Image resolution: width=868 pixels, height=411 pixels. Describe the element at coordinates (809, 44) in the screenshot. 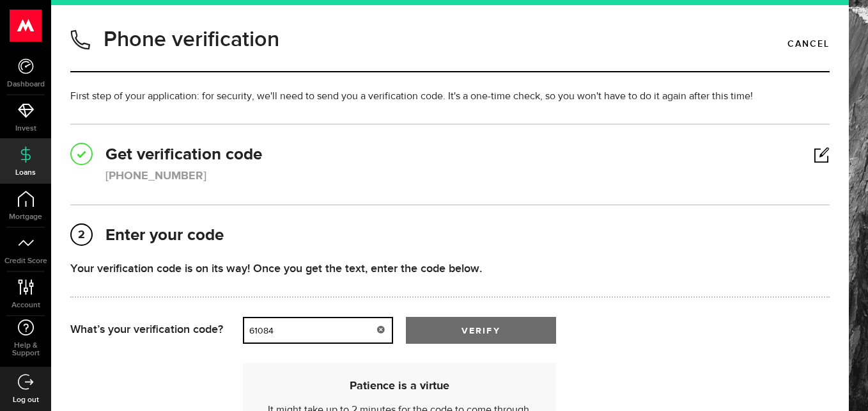

I see `a: Cancel` at that location.